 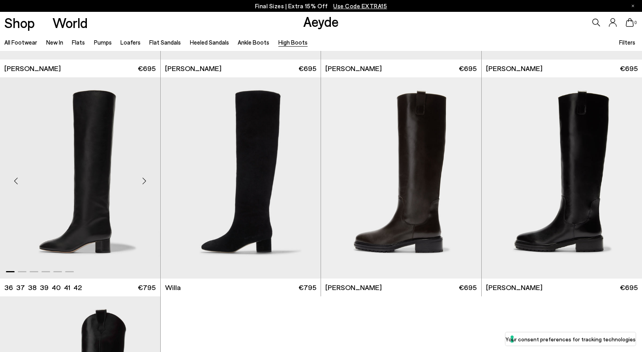 What do you see at coordinates (401, 178) in the screenshot?
I see `img: Henry Knee-High Boots` at bounding box center [401, 178].